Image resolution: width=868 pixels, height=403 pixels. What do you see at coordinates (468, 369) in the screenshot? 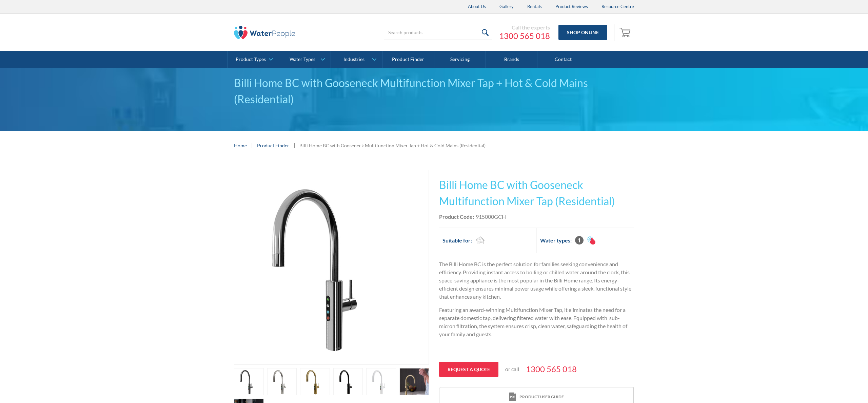
I see `a: Request a quote` at bounding box center [468, 369].